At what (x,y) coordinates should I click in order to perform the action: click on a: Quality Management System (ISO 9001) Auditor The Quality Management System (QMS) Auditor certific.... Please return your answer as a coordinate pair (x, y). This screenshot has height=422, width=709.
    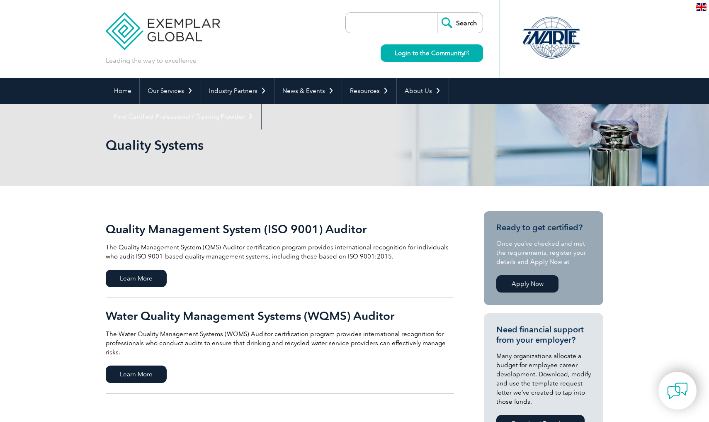
    Looking at the image, I should click on (280, 254).